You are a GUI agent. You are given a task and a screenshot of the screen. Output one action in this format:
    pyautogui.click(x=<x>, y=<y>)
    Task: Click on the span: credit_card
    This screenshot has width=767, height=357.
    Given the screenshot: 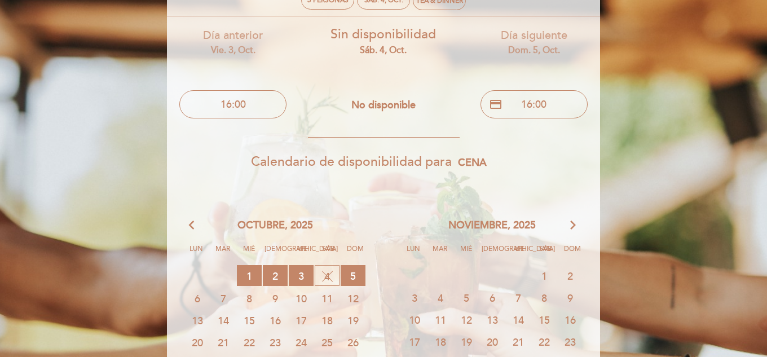 What is the action you would take?
    pyautogui.click(x=496, y=104)
    